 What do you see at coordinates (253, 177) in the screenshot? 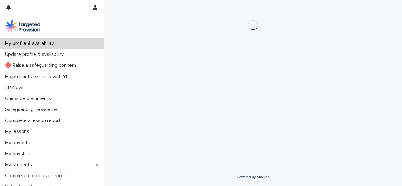
I see `a: Powered By Stacker` at bounding box center [253, 177].